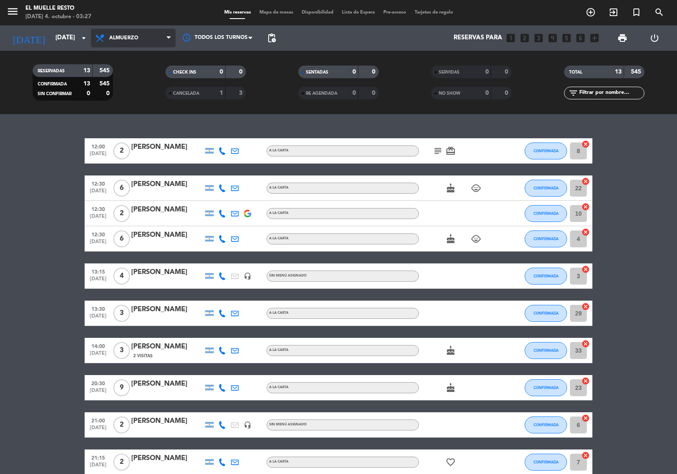 This screenshot has width=677, height=474. I want to click on span: 21:00, so click(98, 420).